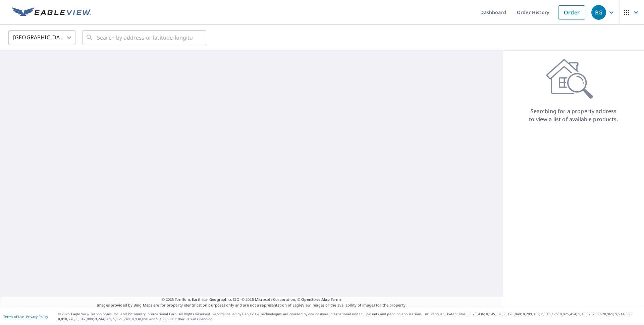 Image resolution: width=644 pixels, height=325 pixels. Describe the element at coordinates (251, 299) in the screenshot. I see `span: © 2025 TomTom, Earthstar Geographics SIO, © 2025 Microsoft Corporation, ©` at that location.